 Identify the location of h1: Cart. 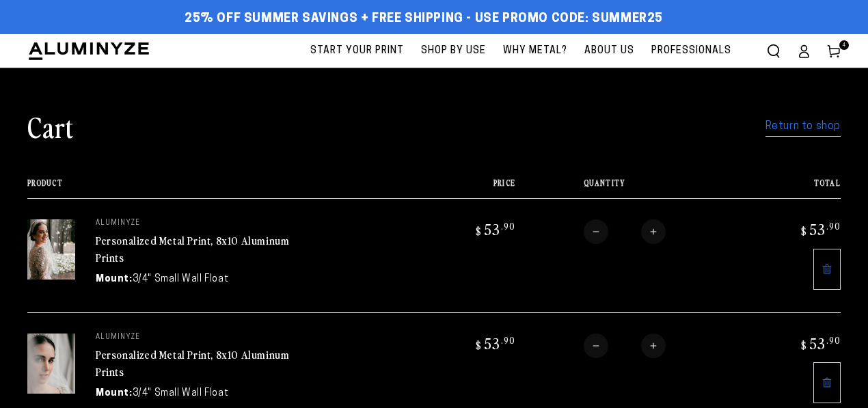
(51, 127).